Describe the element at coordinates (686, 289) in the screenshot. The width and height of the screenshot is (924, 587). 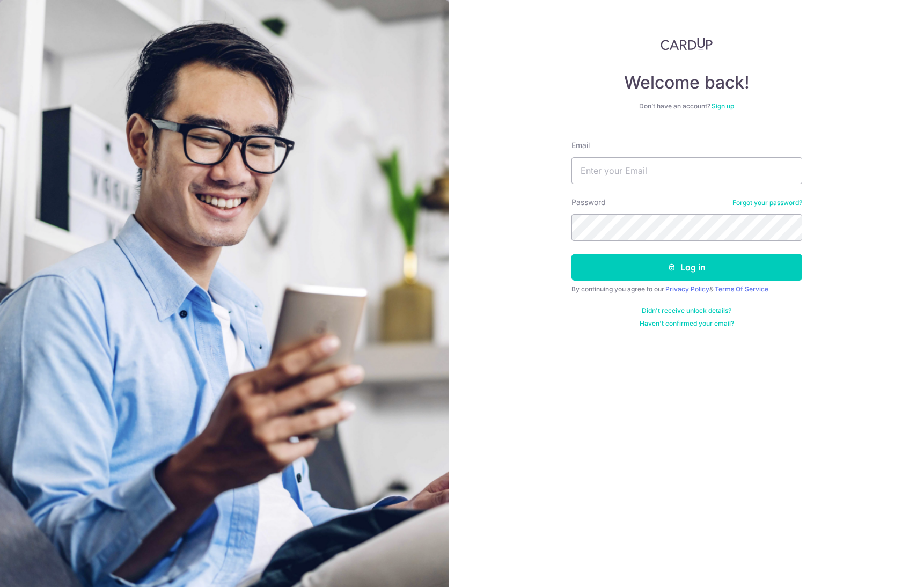
I see `div: By continuing you agree to our &` at that location.